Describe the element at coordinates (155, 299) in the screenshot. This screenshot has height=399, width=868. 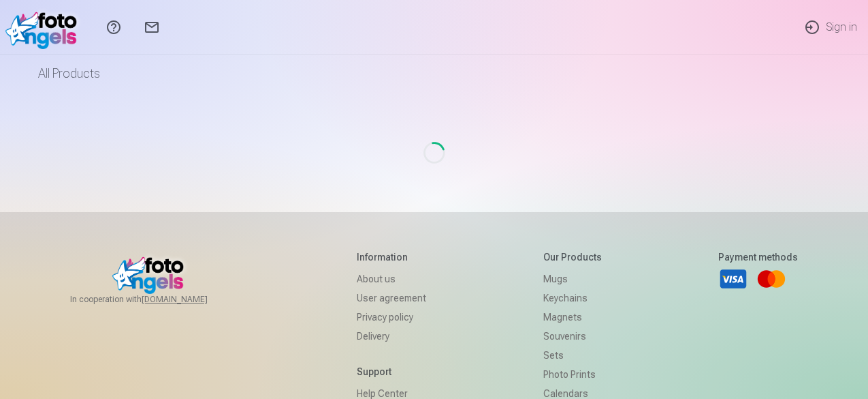
I see `span: In cooperation with` at that location.